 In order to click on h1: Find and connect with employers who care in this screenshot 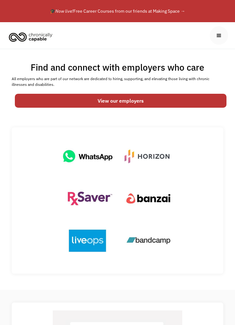, I will do `click(118, 67)`.